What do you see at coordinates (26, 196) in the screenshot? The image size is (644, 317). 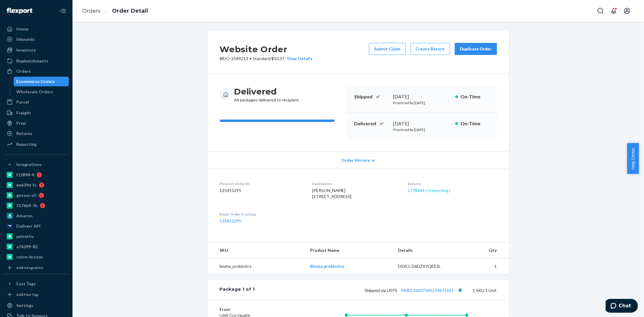 I see `div: gnzsuz-v5` at bounding box center [26, 196].